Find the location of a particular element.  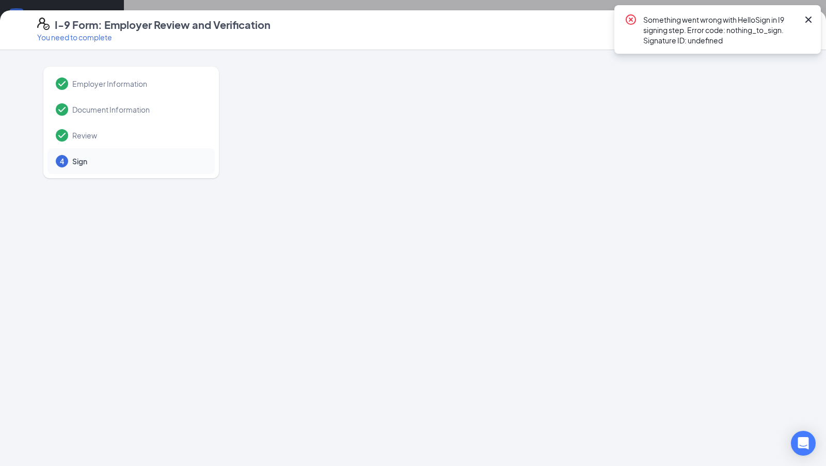

span: Review is located at coordinates (138, 135).